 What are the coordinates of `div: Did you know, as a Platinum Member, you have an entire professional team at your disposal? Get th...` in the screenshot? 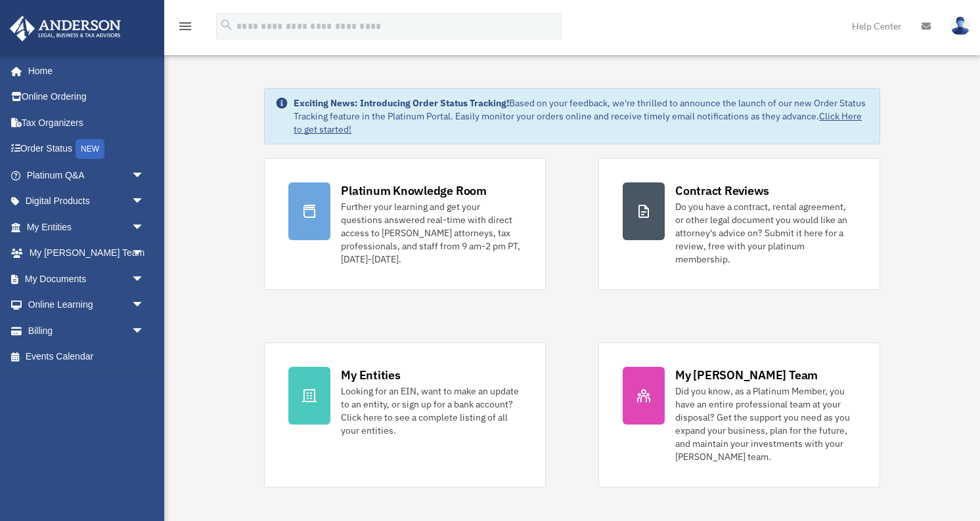 It's located at (765, 424).